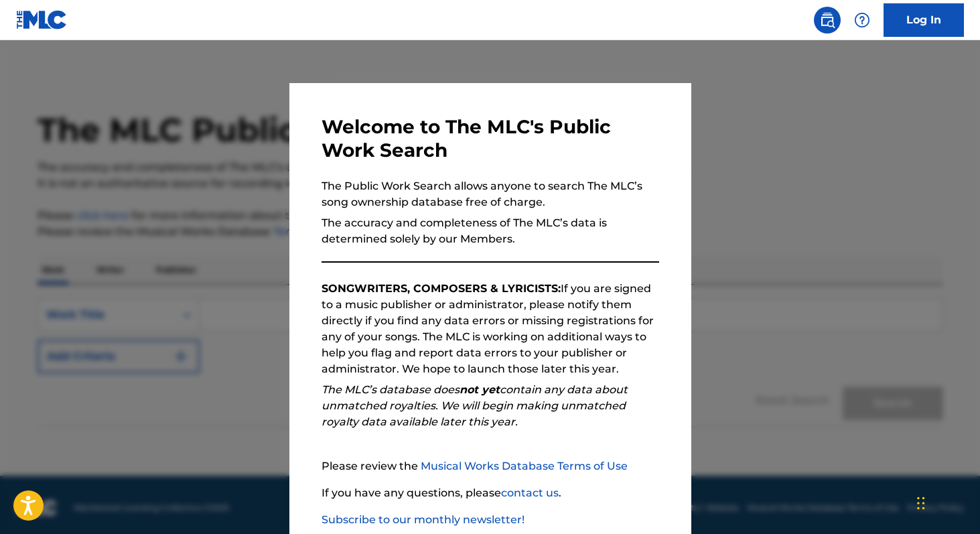 The height and width of the screenshot is (534, 980). I want to click on p: If you are signed to a music publisher or administrator, please notify them directly if you find ..., so click(490, 329).